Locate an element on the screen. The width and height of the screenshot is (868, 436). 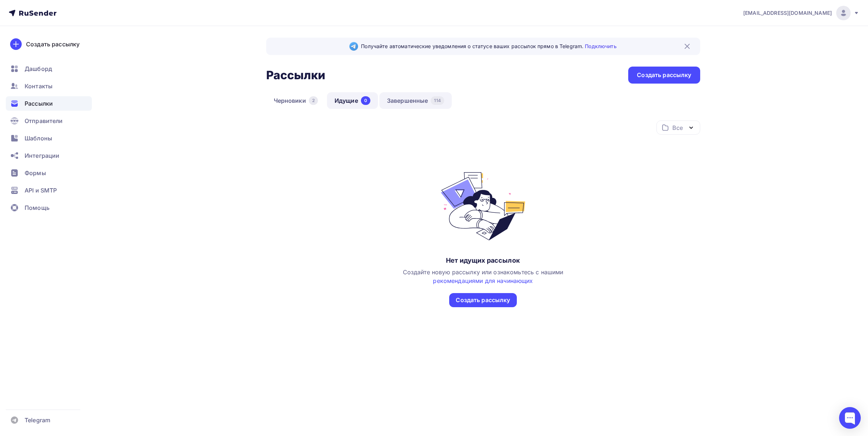
span: Дашборд is located at coordinates (38, 69).